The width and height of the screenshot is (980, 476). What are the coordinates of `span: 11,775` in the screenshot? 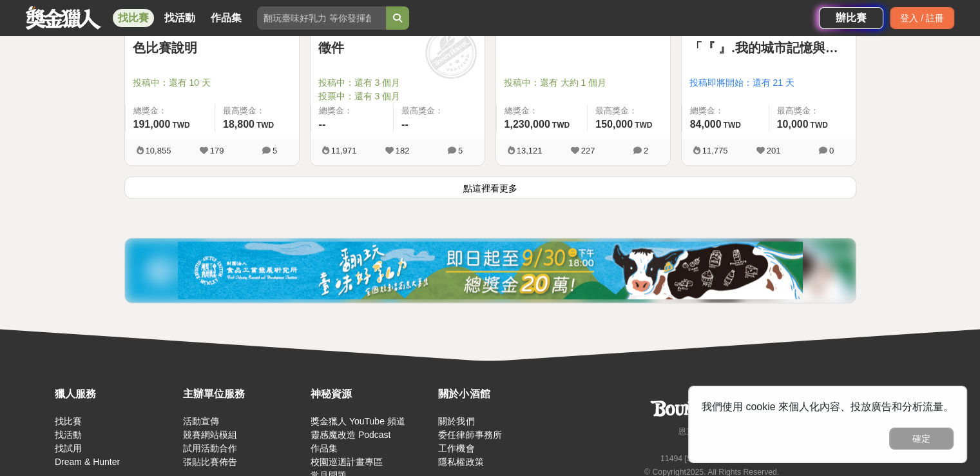 It's located at (716, 151).